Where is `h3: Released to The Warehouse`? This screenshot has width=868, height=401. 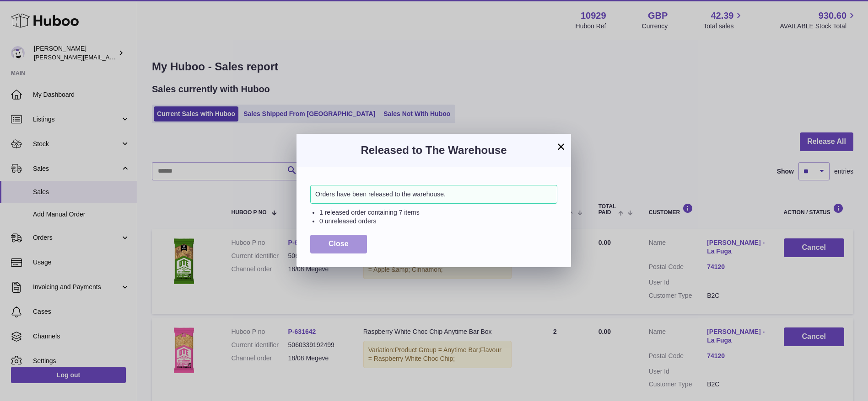 h3: Released to The Warehouse is located at coordinates (434, 150).